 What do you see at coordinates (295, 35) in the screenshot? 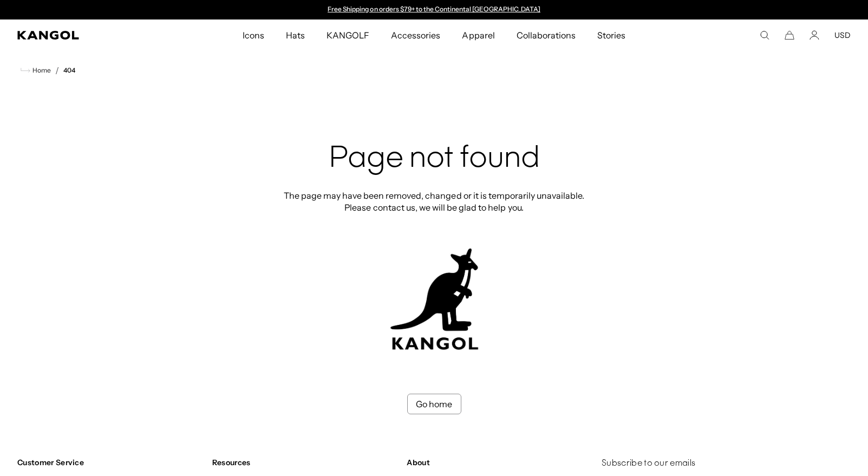
I see `span: Hats` at bounding box center [295, 35].